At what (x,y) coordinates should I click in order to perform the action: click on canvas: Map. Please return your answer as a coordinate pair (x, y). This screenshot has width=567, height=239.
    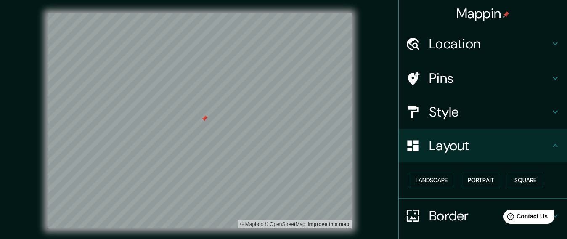
    Looking at the image, I should click on (199, 121).